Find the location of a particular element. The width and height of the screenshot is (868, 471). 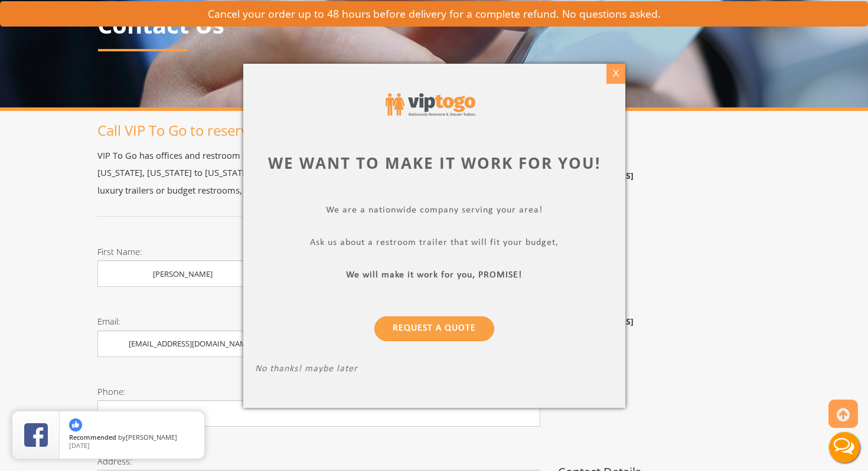

p: We are a nationwide company serving your area! is located at coordinates (434, 211).